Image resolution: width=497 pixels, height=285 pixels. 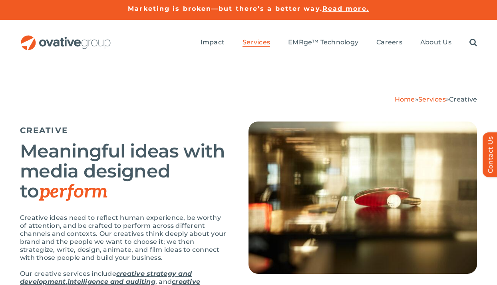 What do you see at coordinates (389, 43) in the screenshot?
I see `a: Careers` at bounding box center [389, 43].